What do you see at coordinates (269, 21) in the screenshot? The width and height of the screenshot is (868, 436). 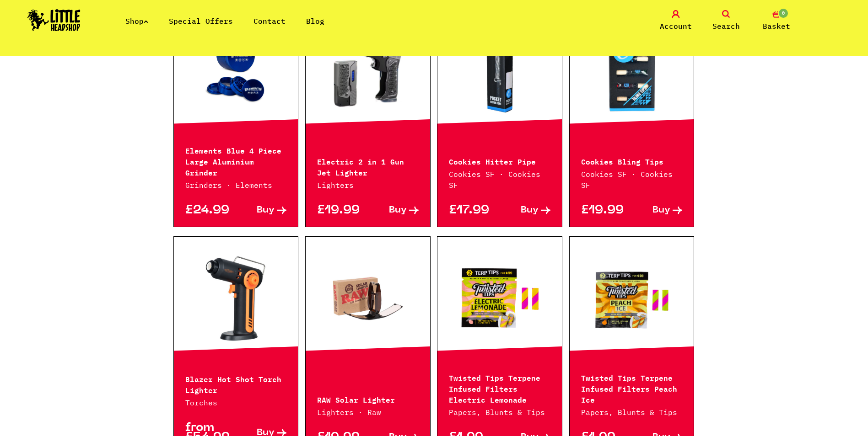 I see `a: Contact` at bounding box center [269, 21].